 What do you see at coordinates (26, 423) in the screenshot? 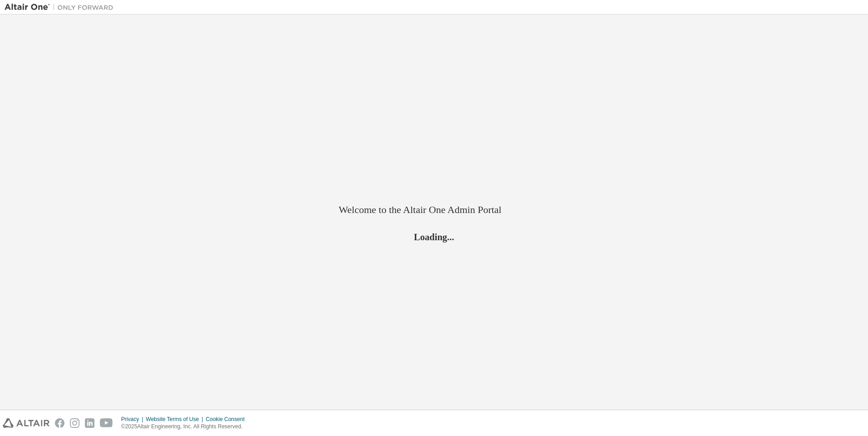
I see `img: altair_logo.svg` at bounding box center [26, 423].